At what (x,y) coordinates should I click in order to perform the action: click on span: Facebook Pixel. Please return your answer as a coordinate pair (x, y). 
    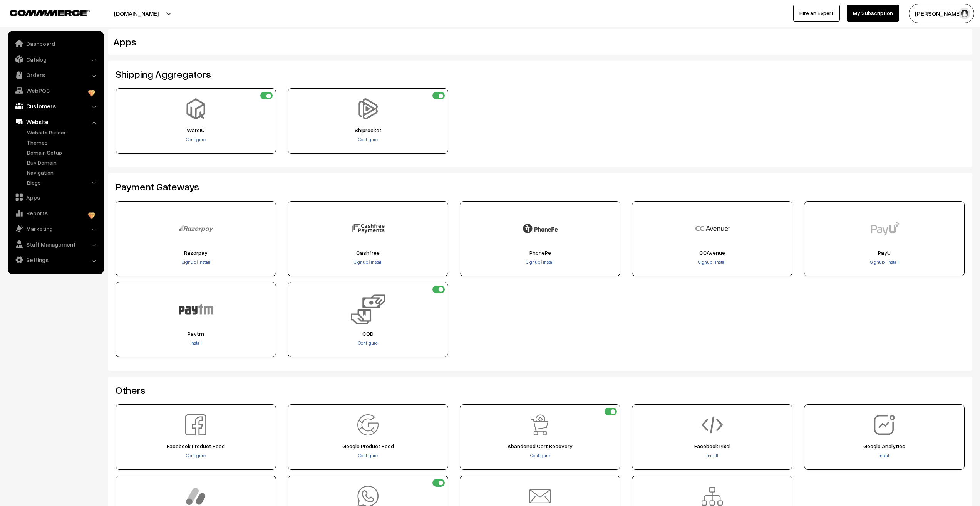
    Looking at the image, I should click on (712, 446).